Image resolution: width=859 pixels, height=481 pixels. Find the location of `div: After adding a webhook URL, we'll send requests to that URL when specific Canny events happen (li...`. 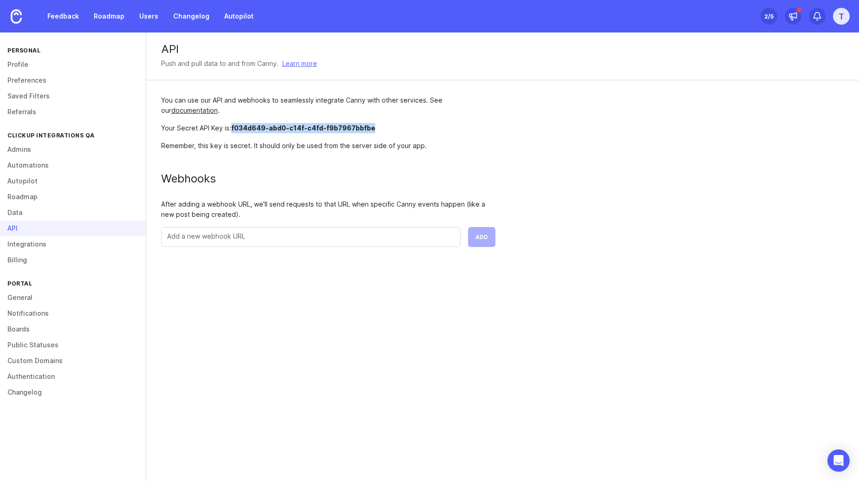

div: After adding a webhook URL, we'll send requests to that URL when specific Canny events happen (li... is located at coordinates (328, 209).